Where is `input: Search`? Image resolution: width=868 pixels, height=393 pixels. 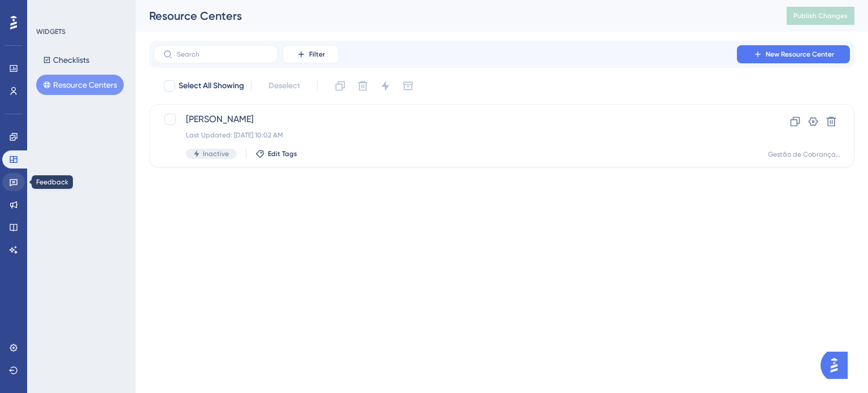 input: Search is located at coordinates (222, 54).